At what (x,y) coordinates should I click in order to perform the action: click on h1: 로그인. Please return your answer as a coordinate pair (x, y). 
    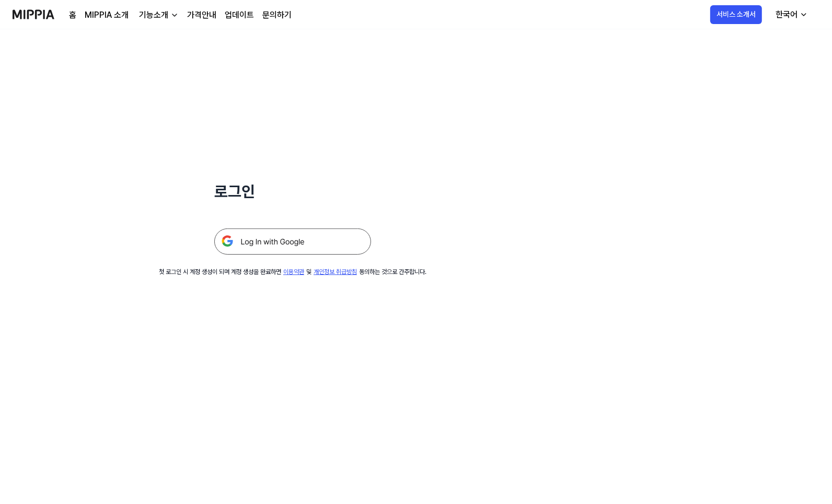
    Looking at the image, I should click on (293, 191).